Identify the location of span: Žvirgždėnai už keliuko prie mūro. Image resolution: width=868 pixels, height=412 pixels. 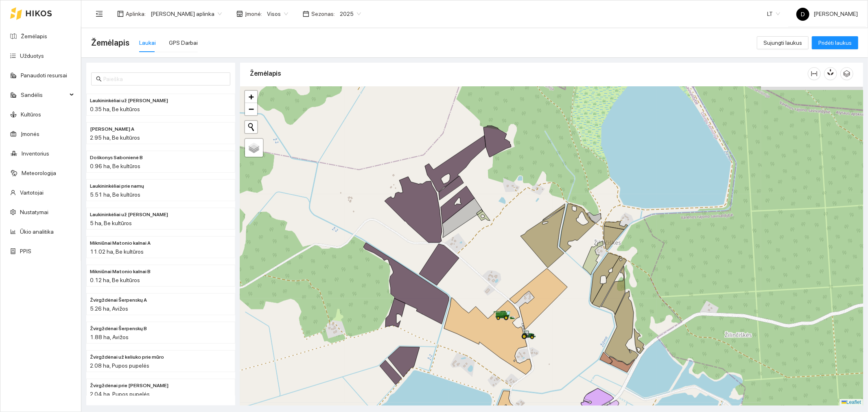
(127, 357).